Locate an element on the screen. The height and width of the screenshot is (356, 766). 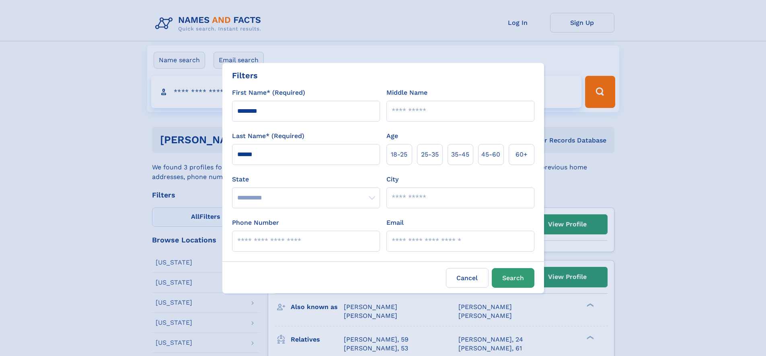
label: First Name* (Required) is located at coordinates (268, 93).